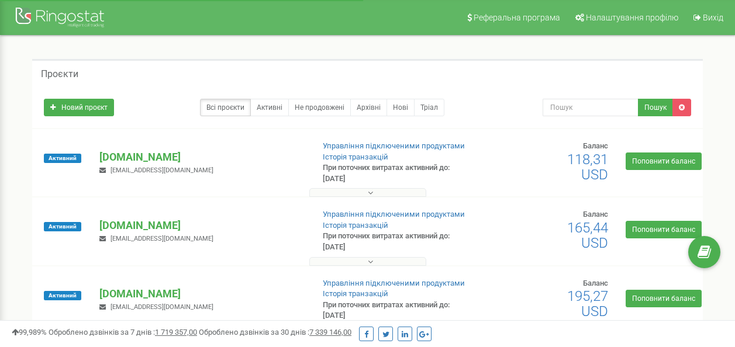 This screenshot has height=347, width=735. Describe the element at coordinates (517, 18) in the screenshot. I see `span: Реферальна програма` at that location.